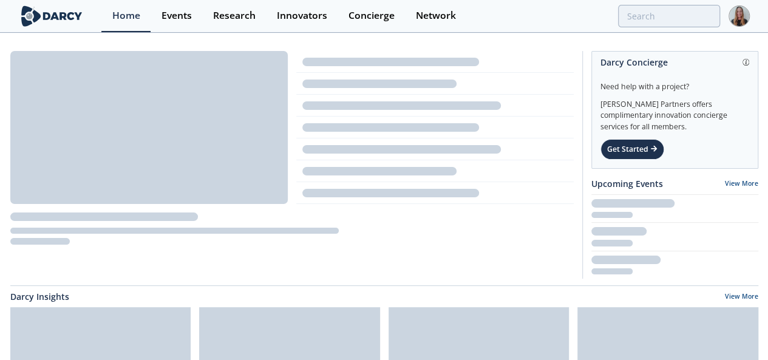  What do you see at coordinates (675, 83) in the screenshot?
I see `div: Need help with a project?` at bounding box center [675, 83].